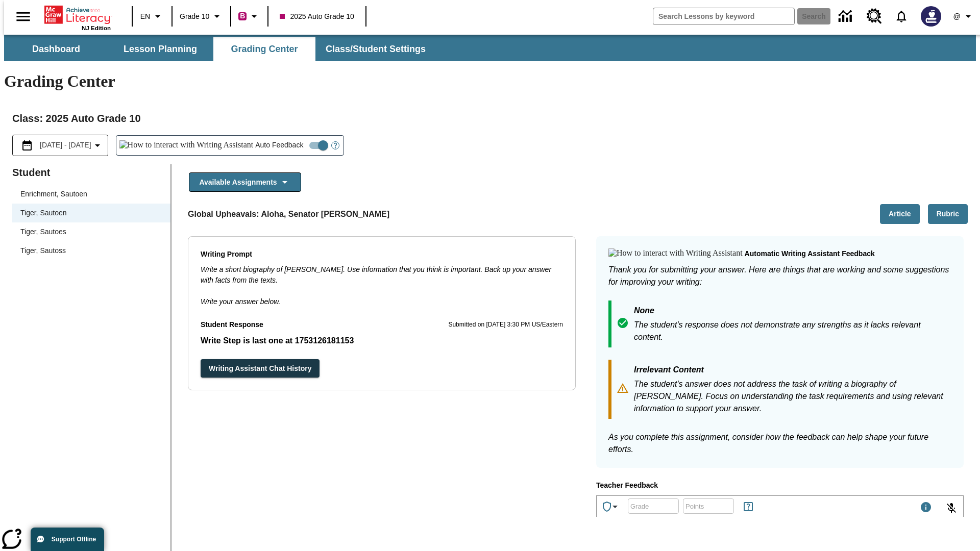 The height and width of the screenshot is (551, 980). What do you see at coordinates (654, 506) in the screenshot?
I see `div: Grade: Letters, numbers, %, + and - are allowed.` at bounding box center [654, 506].